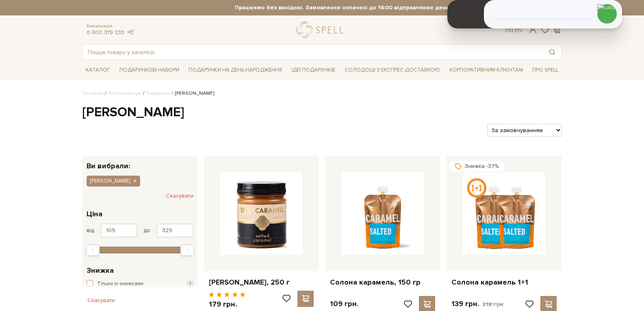  I want to click on div: Ви вибрали:, so click(140, 162).